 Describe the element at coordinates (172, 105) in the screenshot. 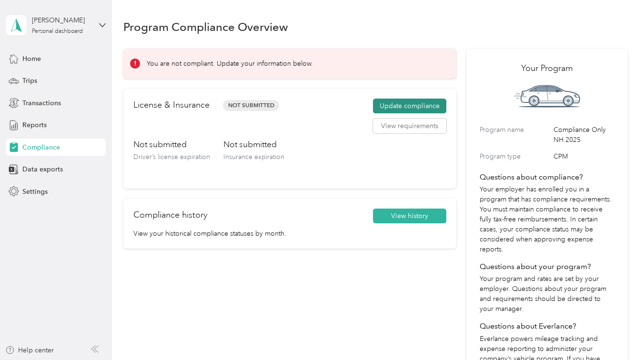

I see `h2: License & Insurance` at that location.